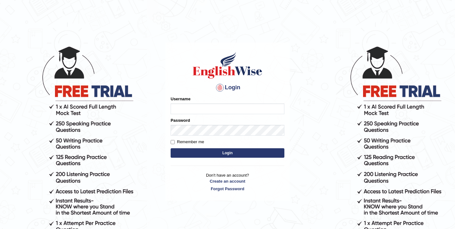 This screenshot has width=455, height=229. What do you see at coordinates (227, 153) in the screenshot?
I see `button: Login` at bounding box center [227, 153].